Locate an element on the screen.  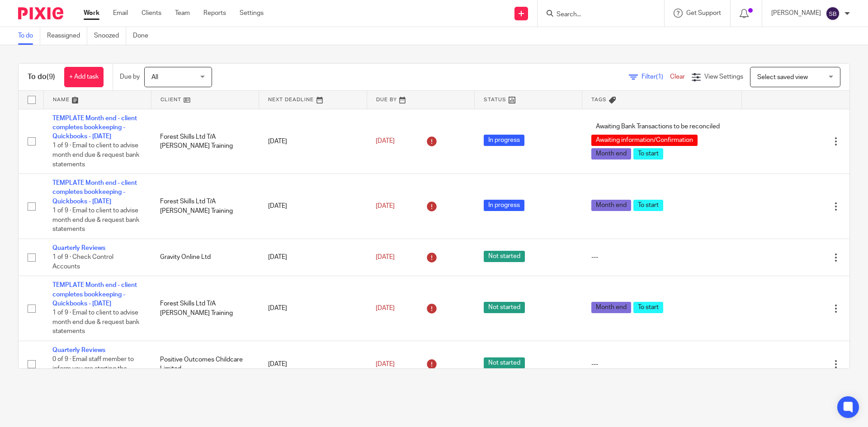
a: Email is located at coordinates (120, 13).